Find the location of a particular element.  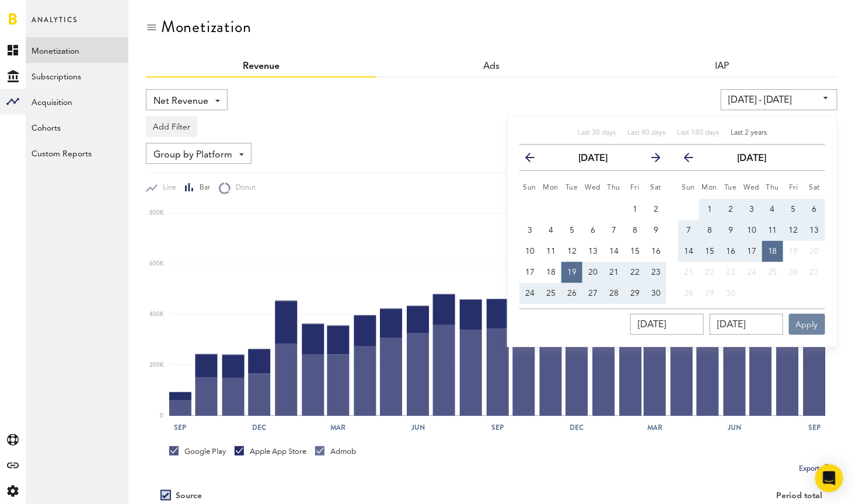

button: 3 is located at coordinates (752, 209).